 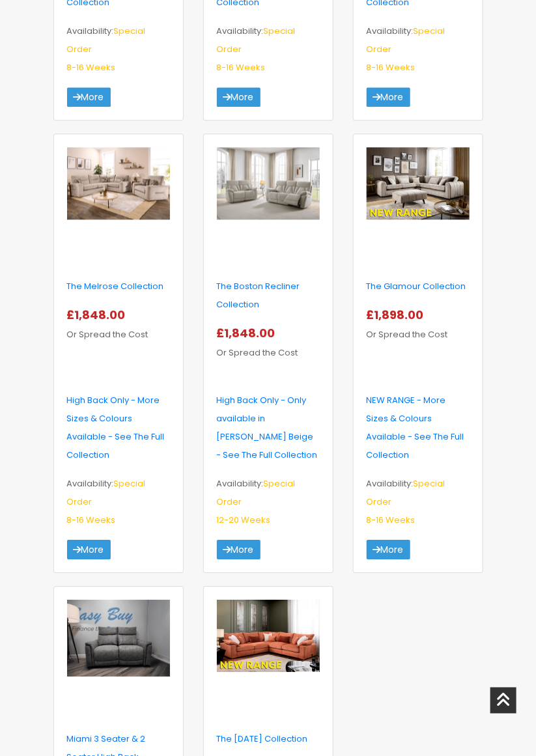 What do you see at coordinates (268, 636) in the screenshot?
I see `img: the-midsummer-collection` at bounding box center [268, 636].